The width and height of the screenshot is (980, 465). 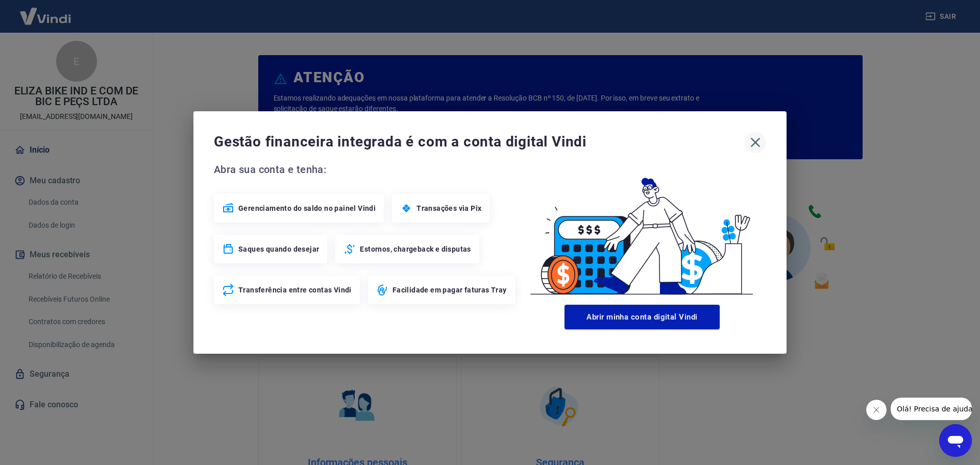 What do you see at coordinates (449, 290) in the screenshot?
I see `span: Facilidade em pagar faturas Tray` at bounding box center [449, 290].